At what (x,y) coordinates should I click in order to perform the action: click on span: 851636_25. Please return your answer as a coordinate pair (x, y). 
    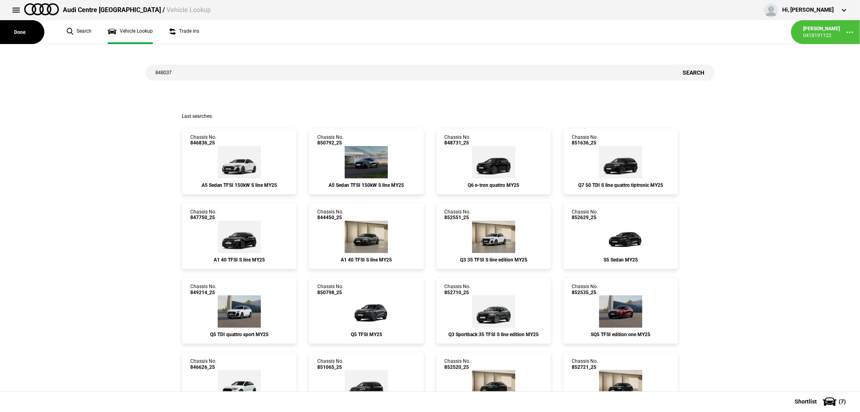
    Looking at the image, I should click on (584, 143).